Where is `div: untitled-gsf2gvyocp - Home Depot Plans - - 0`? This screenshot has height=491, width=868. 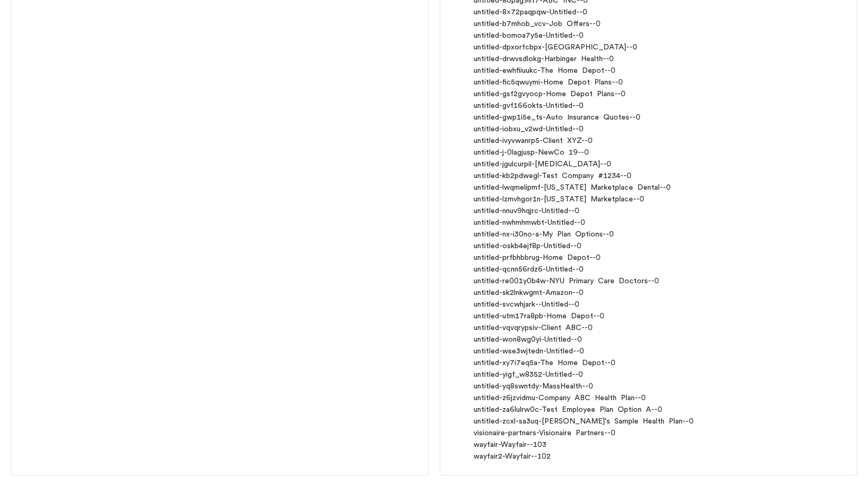
div: untitled-gsf2gvyocp - Home Depot Plans - - 0 is located at coordinates (648, 94).